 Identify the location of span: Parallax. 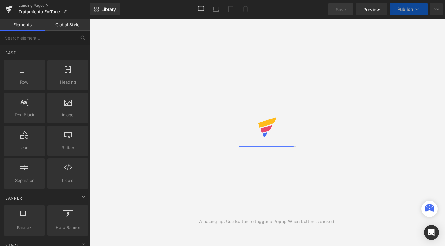
(24, 227).